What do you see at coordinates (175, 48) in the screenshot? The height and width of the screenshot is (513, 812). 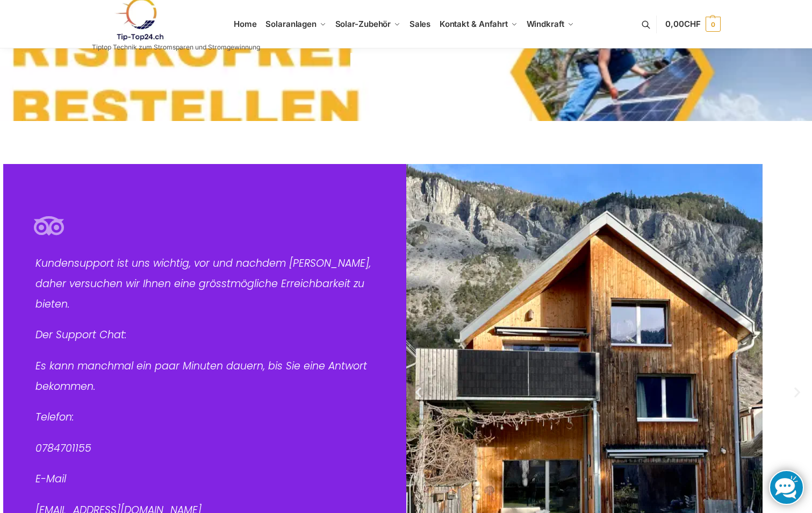 I see `p: Tiptop Technik zum Stromsparen und Stromgewinnung` at bounding box center [175, 48].